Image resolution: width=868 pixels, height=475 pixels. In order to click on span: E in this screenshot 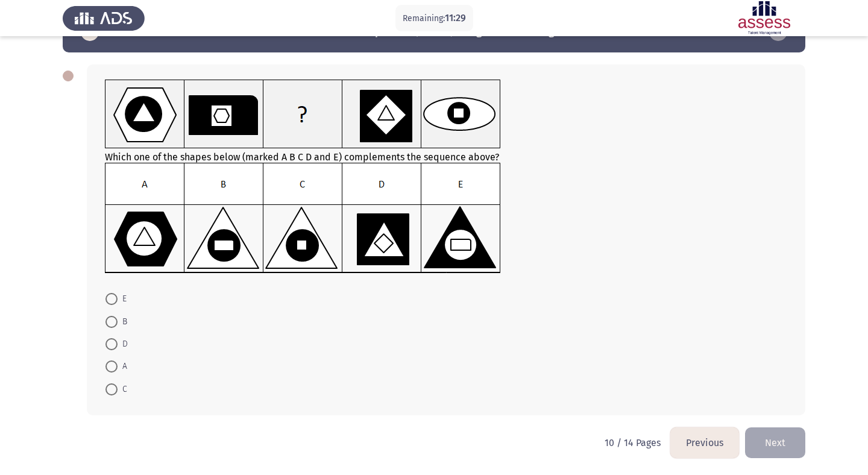, I will do `click(122, 299)`.